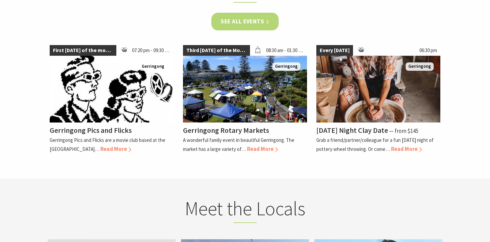  Describe the element at coordinates (245, 210) in the screenshot. I see `h2: Meet the Locals` at that location.